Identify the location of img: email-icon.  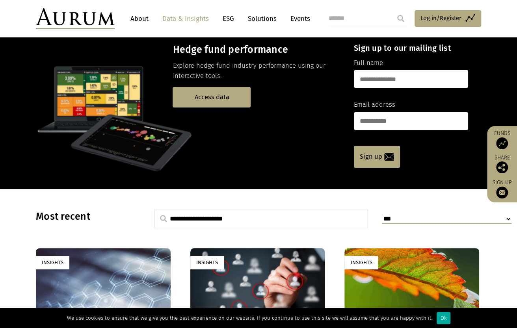
(389, 157).